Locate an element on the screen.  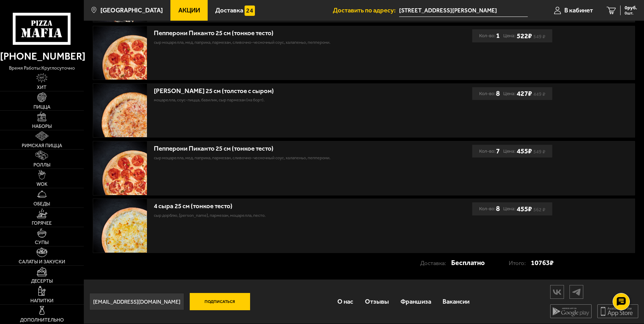
span: В кабинет is located at coordinates (578, 11).